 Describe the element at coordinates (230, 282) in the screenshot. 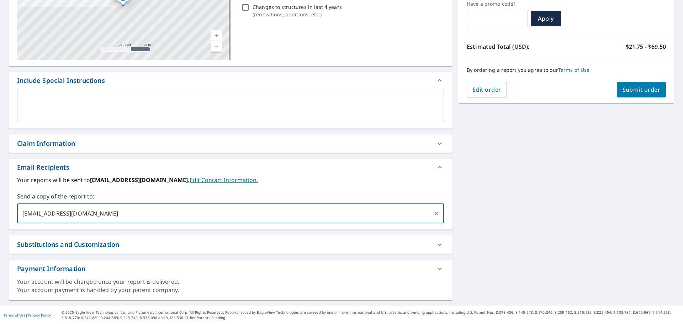

I see `div: Your account will be charged once your report is delivered.` at that location.